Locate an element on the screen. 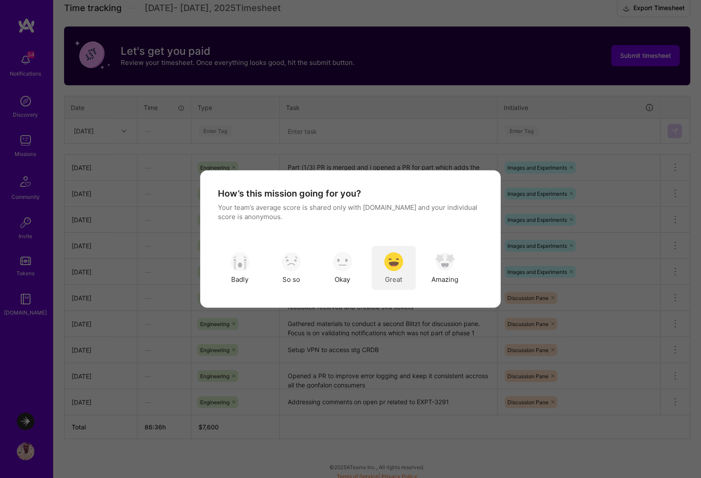 This screenshot has height=478, width=701. span: So so is located at coordinates (291, 279).